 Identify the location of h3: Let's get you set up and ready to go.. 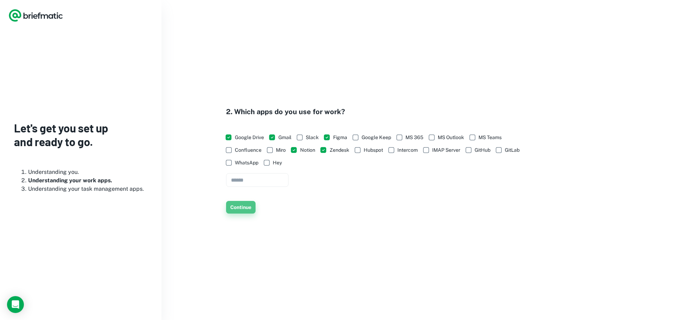
(81, 134).